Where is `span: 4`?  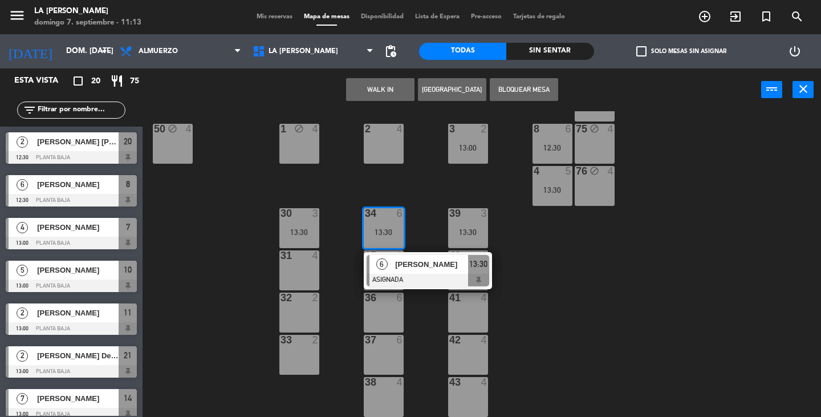
span: 4 is located at coordinates (22, 228).